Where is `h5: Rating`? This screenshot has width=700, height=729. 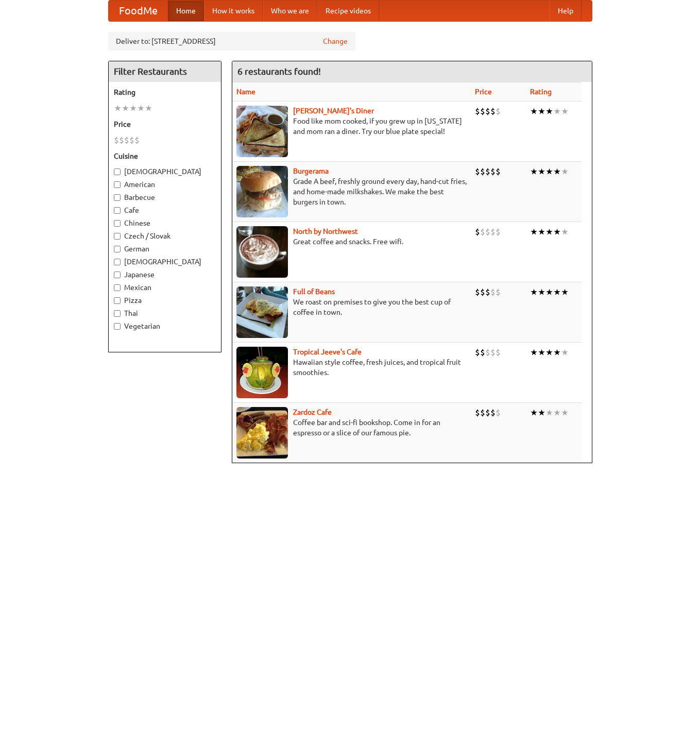 h5: Rating is located at coordinates (165, 92).